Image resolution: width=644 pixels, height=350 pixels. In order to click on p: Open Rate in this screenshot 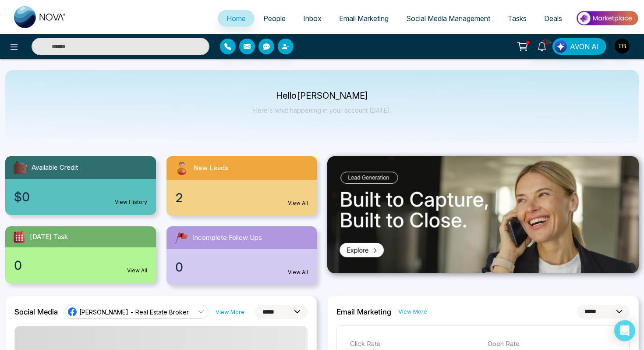, I will do `click(552, 344)`.